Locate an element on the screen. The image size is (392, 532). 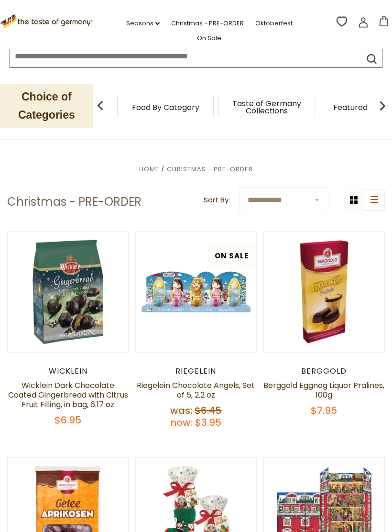
span: Christmas - PRE-ORDER is located at coordinates (210, 169).